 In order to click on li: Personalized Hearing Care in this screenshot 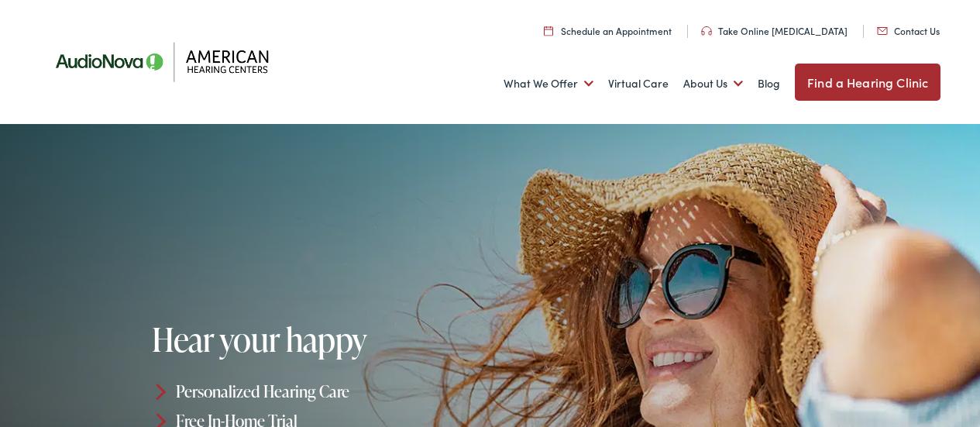, I will do `click(323, 391)`.